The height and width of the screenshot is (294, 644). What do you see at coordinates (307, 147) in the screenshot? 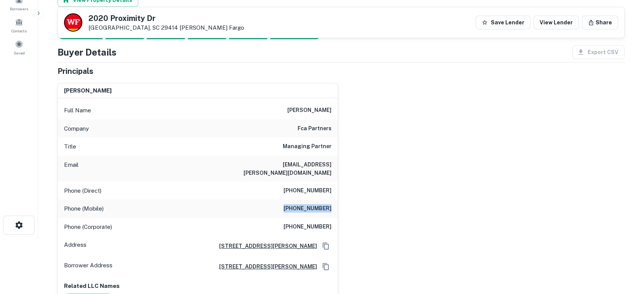
I see `h6: Managing Partner` at bounding box center [307, 147].